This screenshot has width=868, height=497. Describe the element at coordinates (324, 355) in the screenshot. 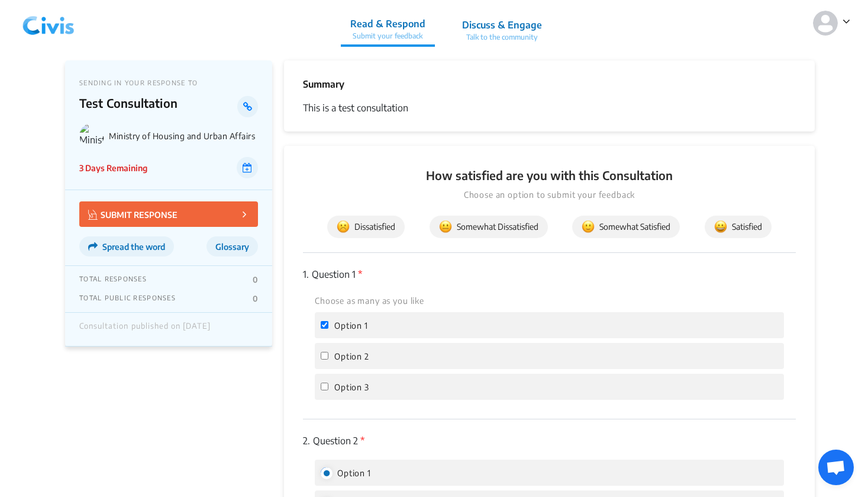

I see `input: Option 2` at that location.